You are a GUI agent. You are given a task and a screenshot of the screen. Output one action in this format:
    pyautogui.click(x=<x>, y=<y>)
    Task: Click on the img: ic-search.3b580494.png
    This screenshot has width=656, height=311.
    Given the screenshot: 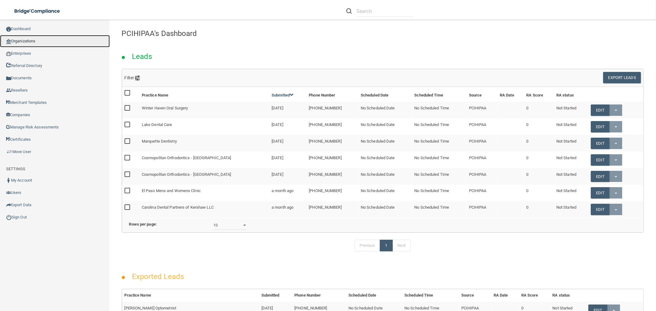 What is the action you would take?
    pyautogui.click(x=349, y=11)
    